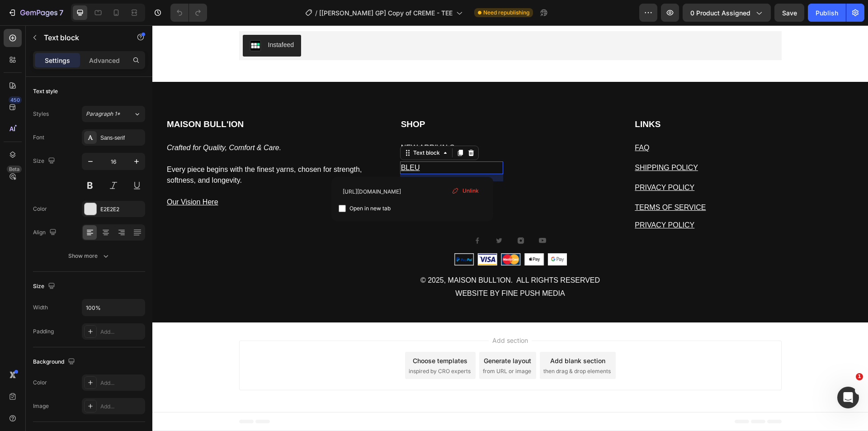  Describe the element at coordinates (425, 336) in the screenshot. I see `div: Add blank section` at that location.